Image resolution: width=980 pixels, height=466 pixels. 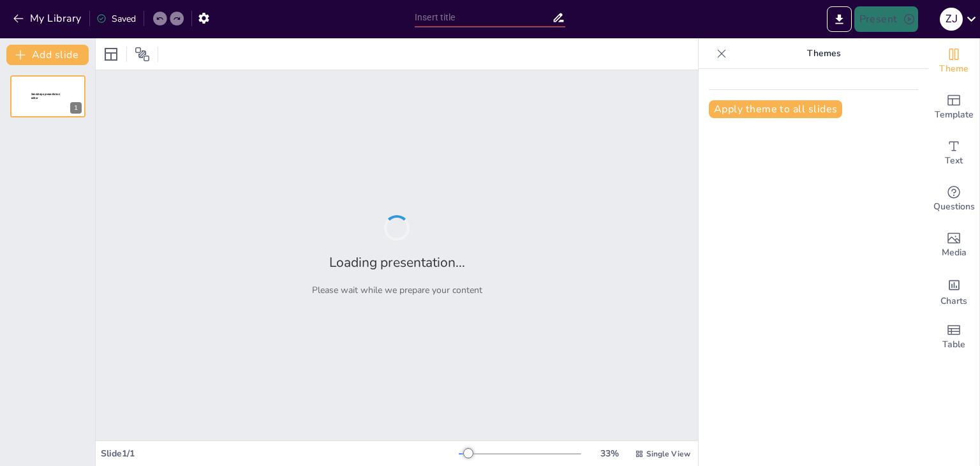 What do you see at coordinates (952, 19) in the screenshot?
I see `button: Z J` at bounding box center [952, 19].